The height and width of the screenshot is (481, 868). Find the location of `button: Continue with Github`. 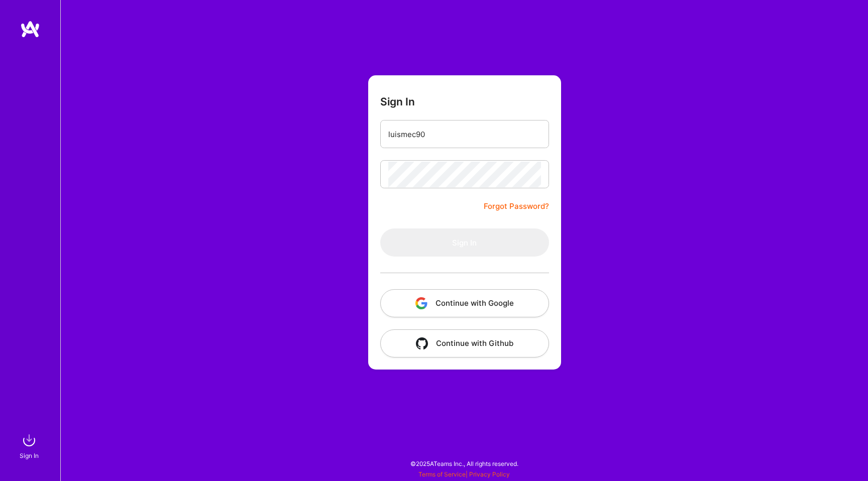

button: Continue with Github is located at coordinates (465, 343).